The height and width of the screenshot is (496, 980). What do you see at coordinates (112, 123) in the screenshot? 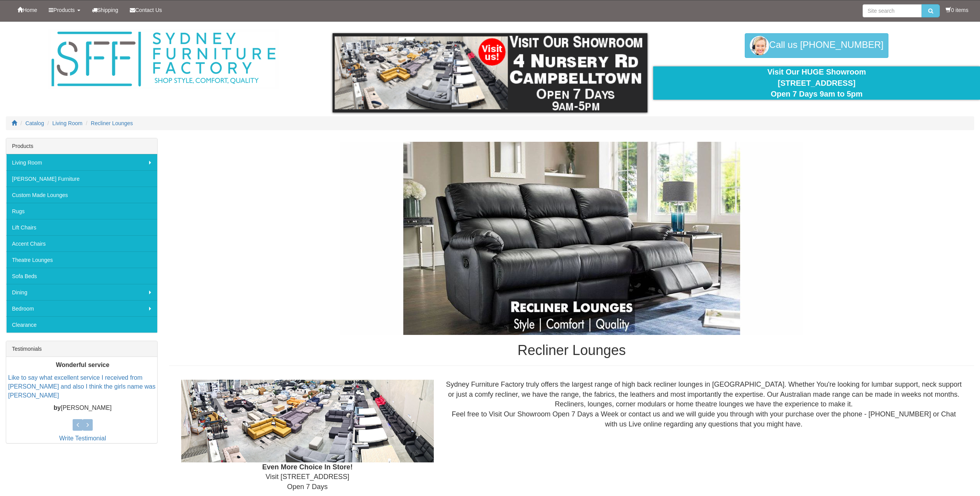
I see `span: Recliner Lounges` at bounding box center [112, 123].